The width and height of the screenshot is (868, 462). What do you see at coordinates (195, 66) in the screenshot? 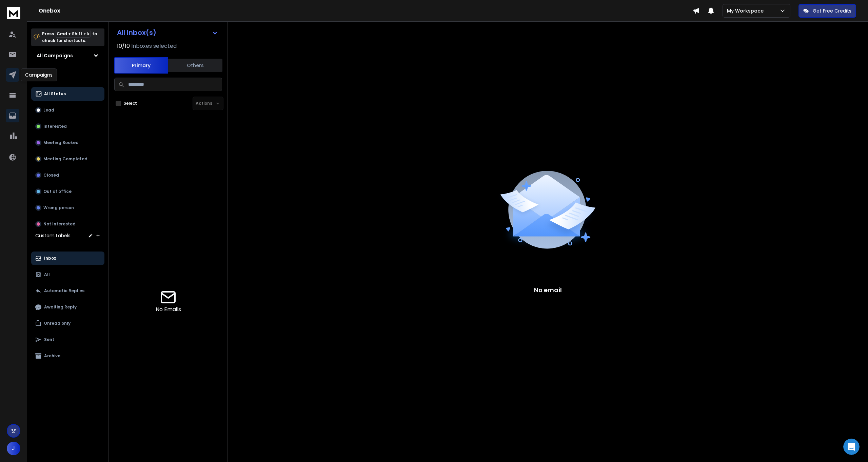
I see `button: Others` at bounding box center [195, 66].